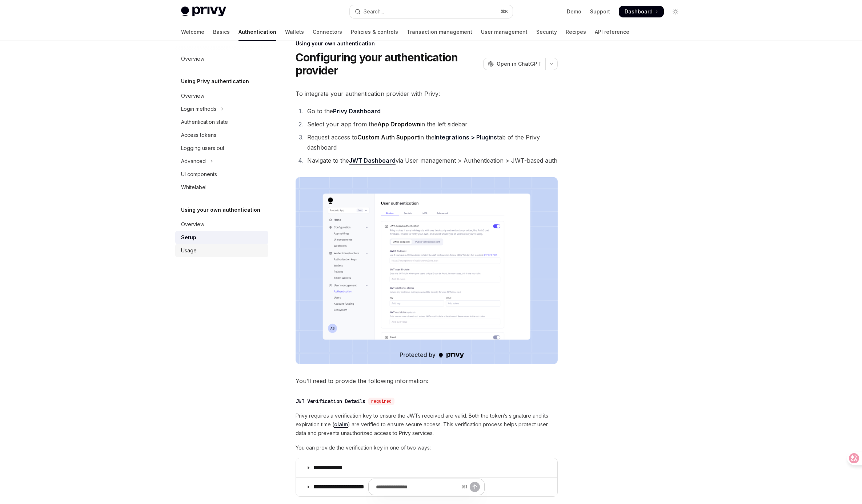 Image resolution: width=862 pixels, height=504 pixels. What do you see at coordinates (546, 32) in the screenshot?
I see `a: Security` at bounding box center [546, 32].